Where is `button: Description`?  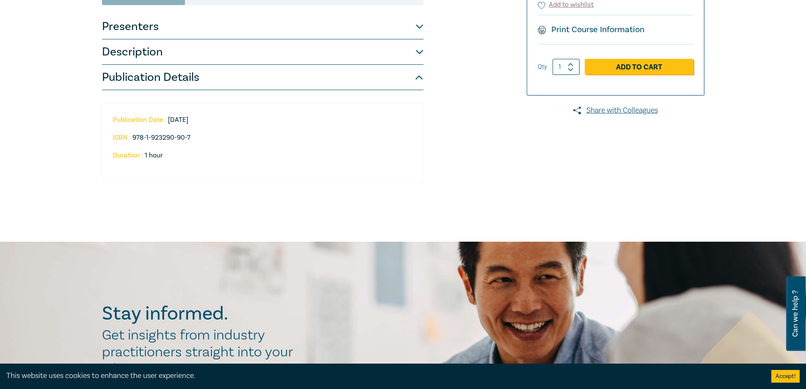
button: Description is located at coordinates (263, 52).